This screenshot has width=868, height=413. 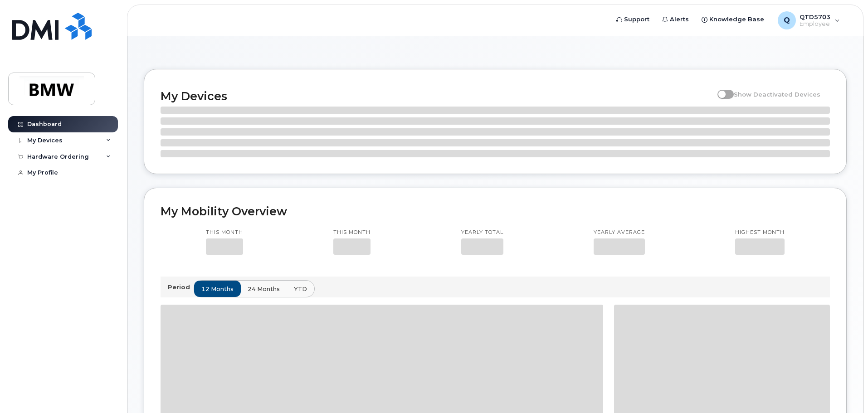 What do you see at coordinates (437, 96) in the screenshot?
I see `h2: My Devices` at bounding box center [437, 96].